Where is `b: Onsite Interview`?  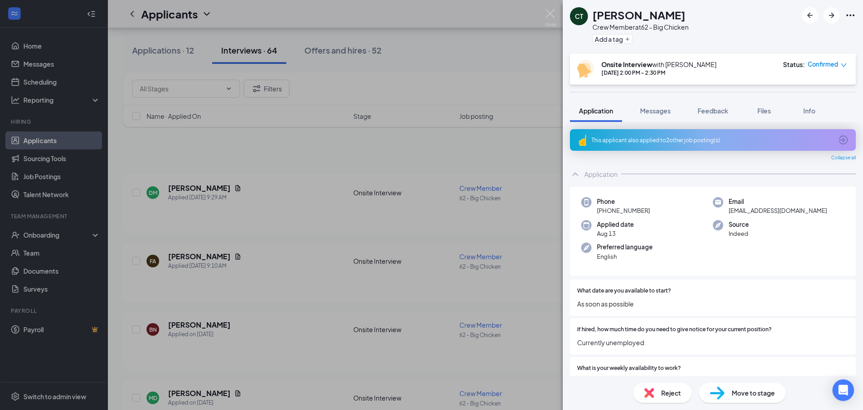 b: Onsite Interview is located at coordinates (627, 64).